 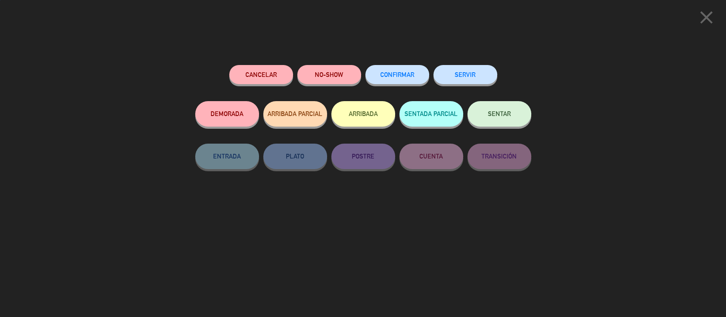 I want to click on i: close, so click(x=706, y=17).